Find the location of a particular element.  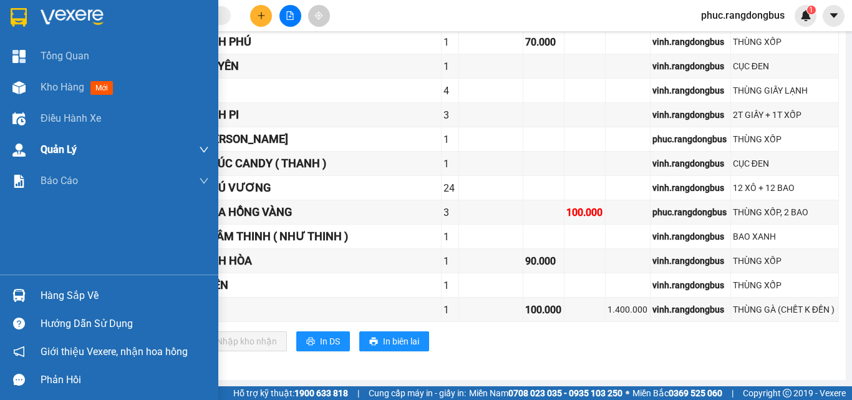

span: Miền Bắc is located at coordinates (677, 393).